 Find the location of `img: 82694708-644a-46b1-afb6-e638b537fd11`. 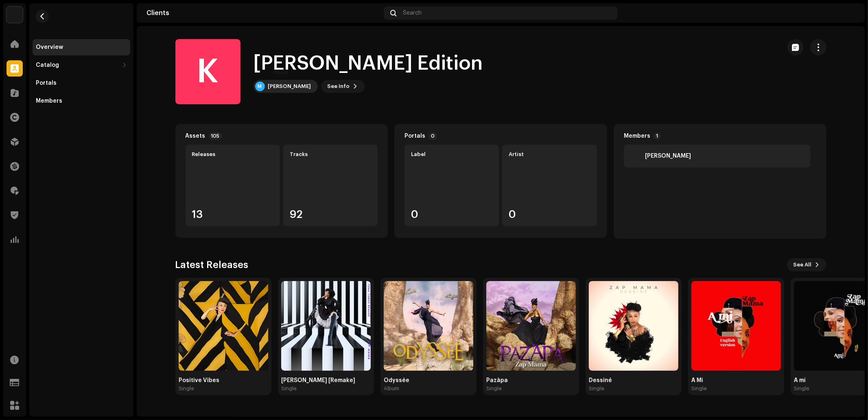

img: 82694708-644a-46b1-afb6-e638b537fd11 is located at coordinates (223, 326).